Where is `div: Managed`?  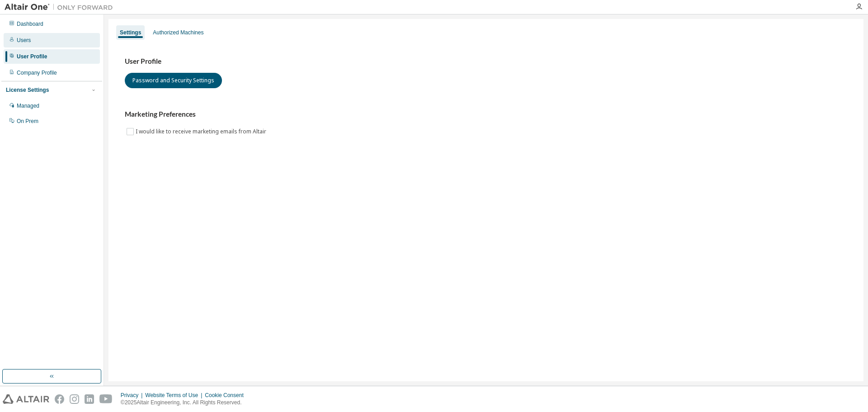
div: Managed is located at coordinates (28, 106).